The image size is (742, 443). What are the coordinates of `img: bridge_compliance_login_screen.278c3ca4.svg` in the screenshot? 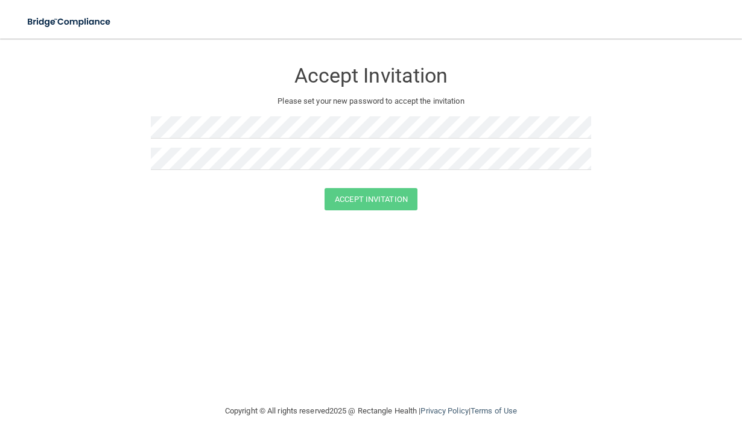 It's located at (69, 22).